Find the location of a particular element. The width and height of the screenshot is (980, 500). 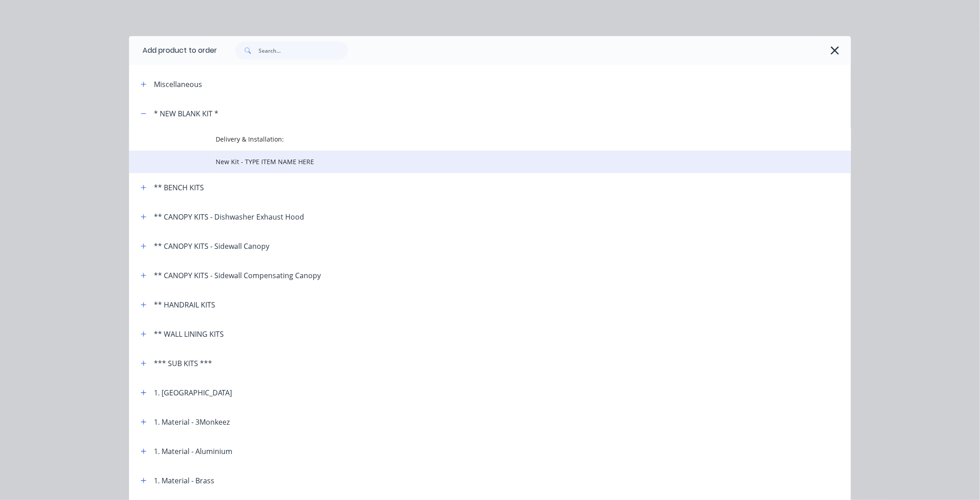

div: ** CANOPY KITS - Sidewall Canopy is located at coordinates (211, 246).